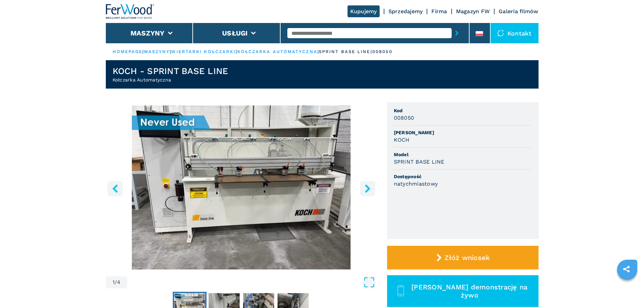  Describe the element at coordinates (115, 188) in the screenshot. I see `button: left-button` at that location.